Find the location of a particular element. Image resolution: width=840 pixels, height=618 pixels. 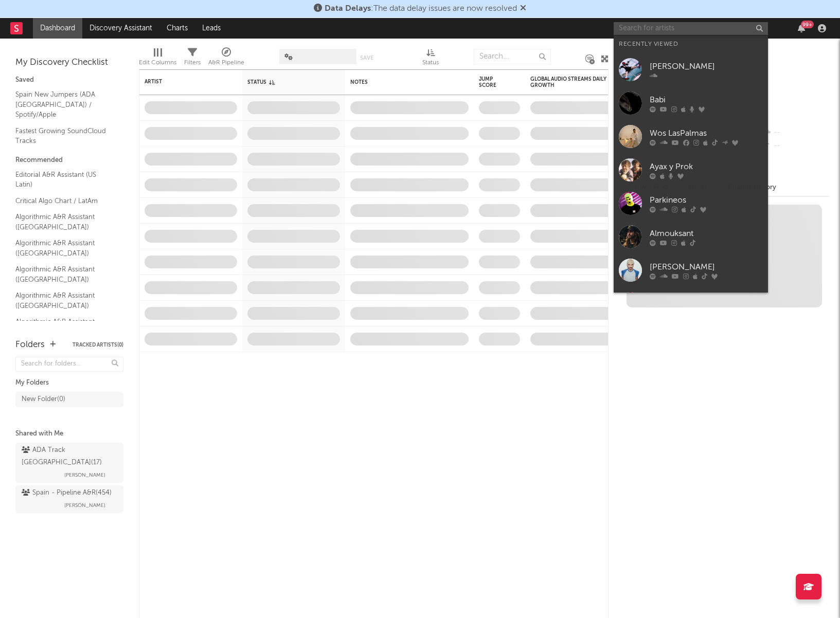

div: Saved is located at coordinates (70, 81).